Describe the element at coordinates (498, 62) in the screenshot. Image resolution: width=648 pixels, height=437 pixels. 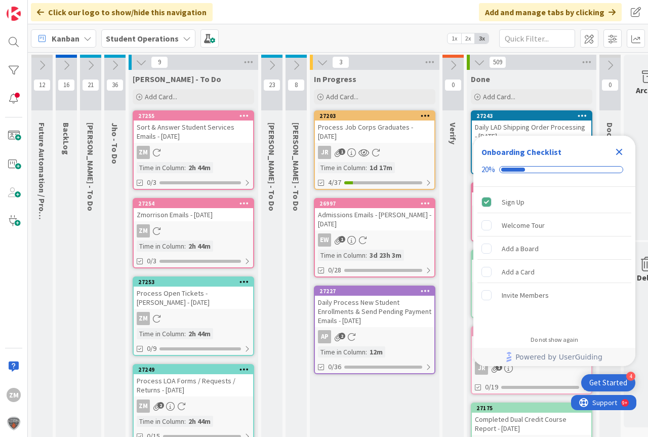
I see `span: 509` at that location.